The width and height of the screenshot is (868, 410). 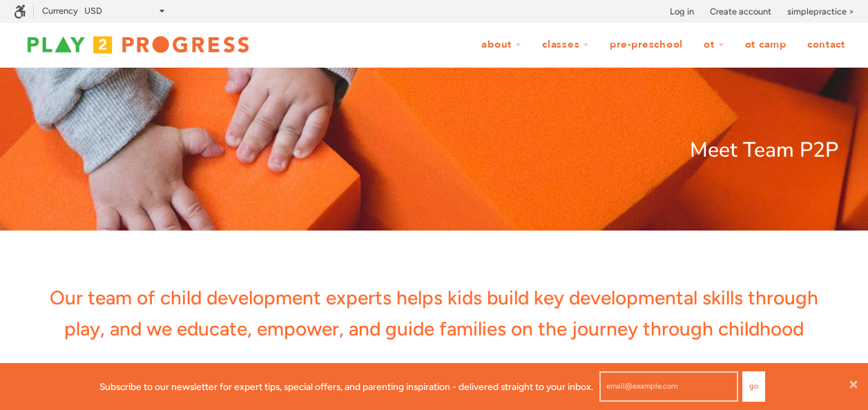 I want to click on p: Our team of child development experts helps kids build key developmental skills through play, and..., so click(x=434, y=314).